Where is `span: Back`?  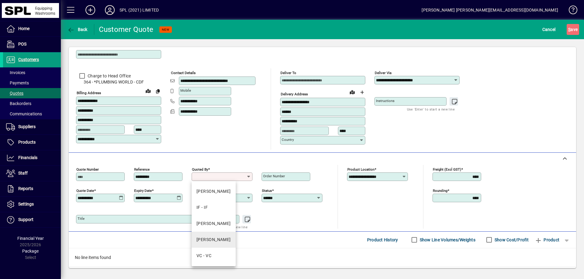
span: Back is located at coordinates (77, 29).